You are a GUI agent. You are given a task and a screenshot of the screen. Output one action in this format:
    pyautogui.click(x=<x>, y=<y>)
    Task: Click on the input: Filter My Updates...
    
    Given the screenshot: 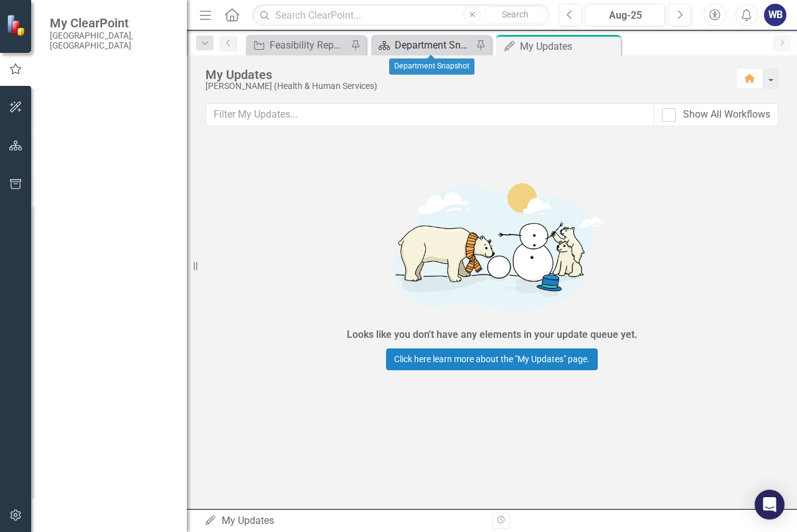 What is the action you would take?
    pyautogui.click(x=430, y=115)
    